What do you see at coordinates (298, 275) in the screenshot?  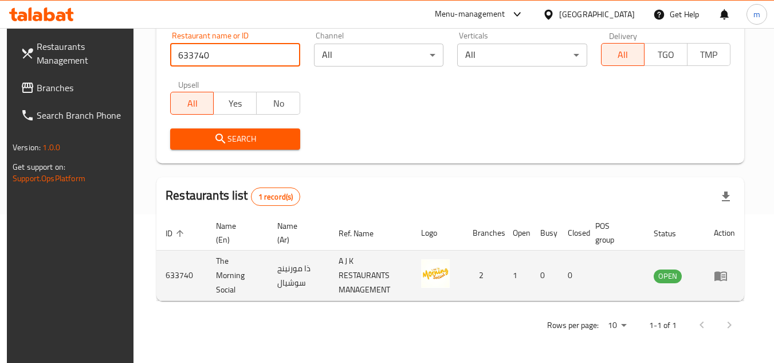 I see `td: ذا مورنينج سوشيال` at bounding box center [298, 275].